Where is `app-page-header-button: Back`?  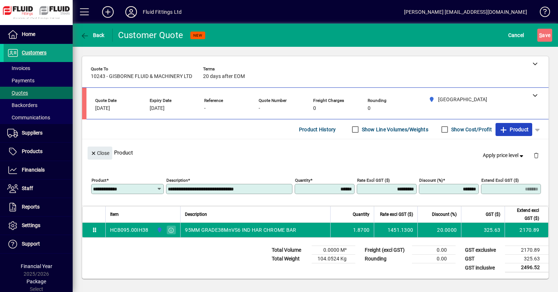
app-page-header-button: Back is located at coordinates (93, 35).